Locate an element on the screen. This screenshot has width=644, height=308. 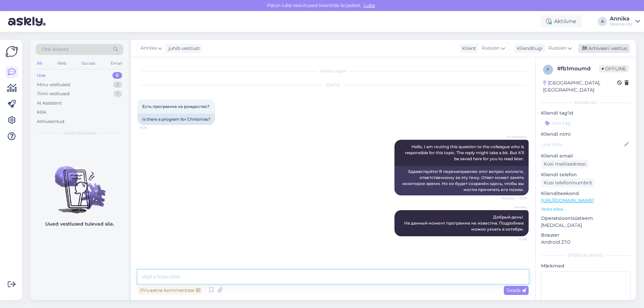
p: Brauser is located at coordinates (585, 235).